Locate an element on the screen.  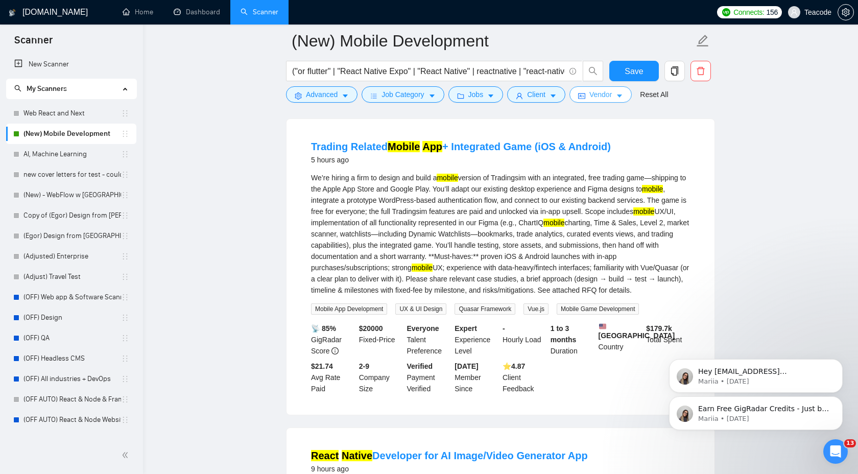
b: 2-9 is located at coordinates (364, 366).